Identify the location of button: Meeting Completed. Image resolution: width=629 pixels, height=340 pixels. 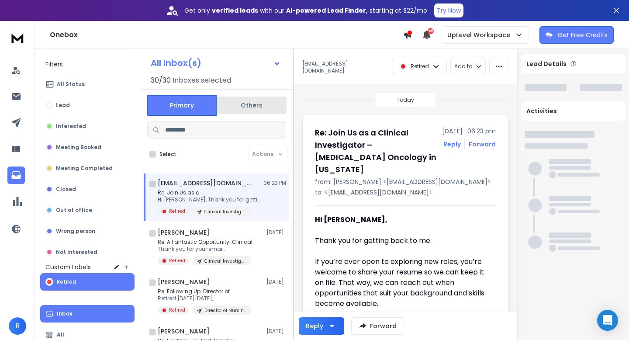
(87, 168).